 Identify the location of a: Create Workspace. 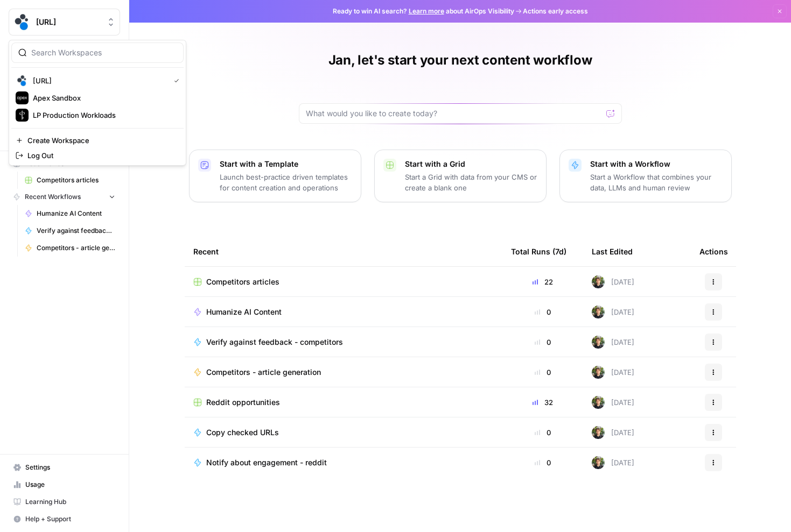
(97, 141).